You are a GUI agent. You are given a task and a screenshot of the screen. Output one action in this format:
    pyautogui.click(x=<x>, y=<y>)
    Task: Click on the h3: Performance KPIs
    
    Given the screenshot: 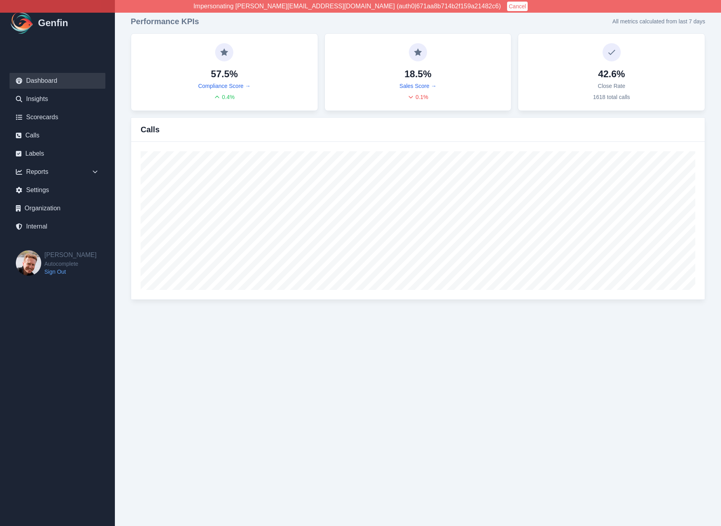 What is the action you would take?
    pyautogui.click(x=165, y=21)
    